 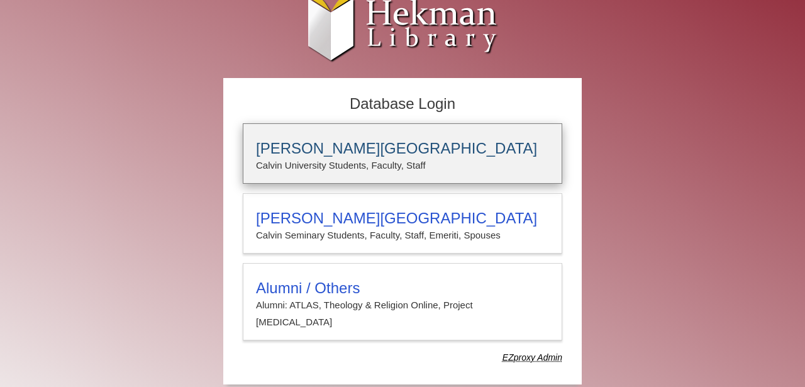 What do you see at coordinates (403, 165) in the screenshot?
I see `p: Calvin University Students, Faculty, Staff` at bounding box center [403, 165].